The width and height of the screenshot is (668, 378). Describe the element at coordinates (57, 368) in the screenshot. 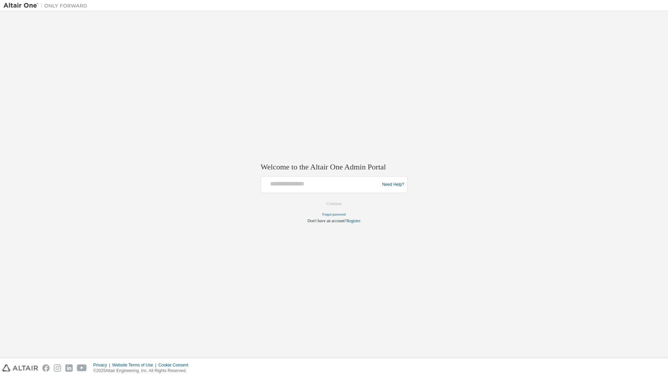

I see `img: instagram.svg` at that location.